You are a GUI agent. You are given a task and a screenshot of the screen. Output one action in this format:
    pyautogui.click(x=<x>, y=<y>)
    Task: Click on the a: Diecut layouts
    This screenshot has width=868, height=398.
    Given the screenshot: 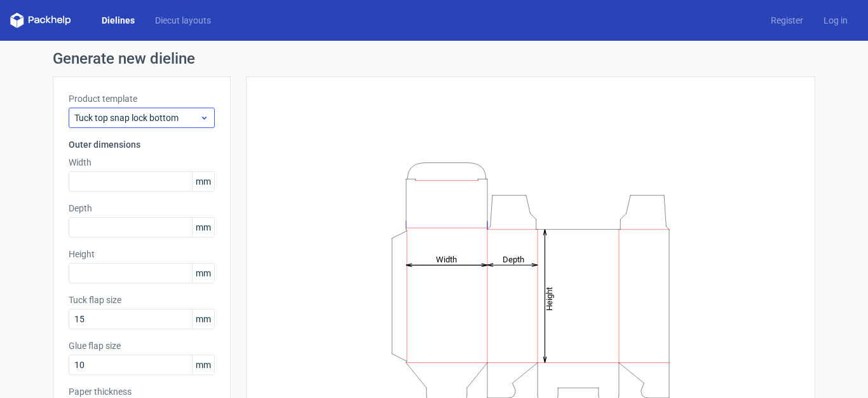 What is the action you would take?
    pyautogui.click(x=183, y=20)
    